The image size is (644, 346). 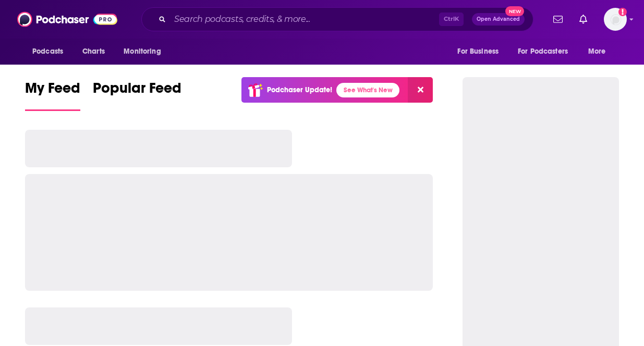 I want to click on span: Monitoring, so click(x=142, y=52).